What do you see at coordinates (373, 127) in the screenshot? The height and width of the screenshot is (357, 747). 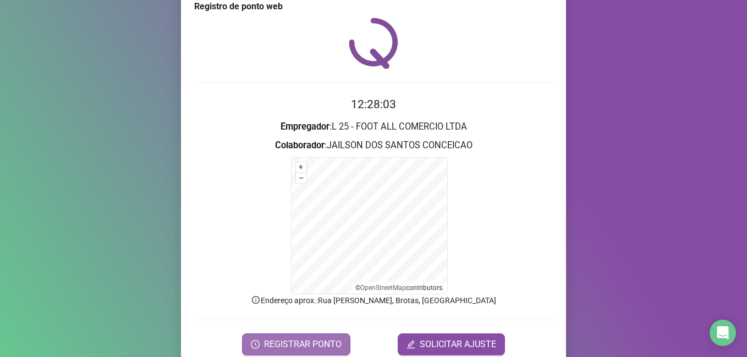 I see `h3: : L 25 - FOOT ALL COMERCIO LTDA` at bounding box center [373, 127].